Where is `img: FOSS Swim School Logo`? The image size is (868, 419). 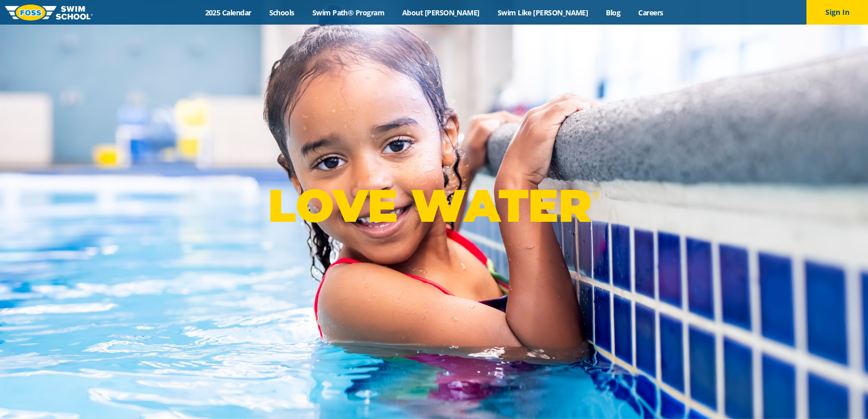
img: FOSS Swim School Logo is located at coordinates (48, 12).